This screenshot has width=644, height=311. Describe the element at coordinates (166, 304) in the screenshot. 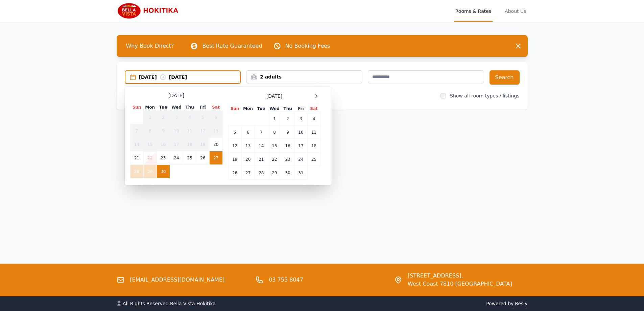

I see `span: ⓒ All Rights Reserved. Bella Vista Hokitika` at that location.